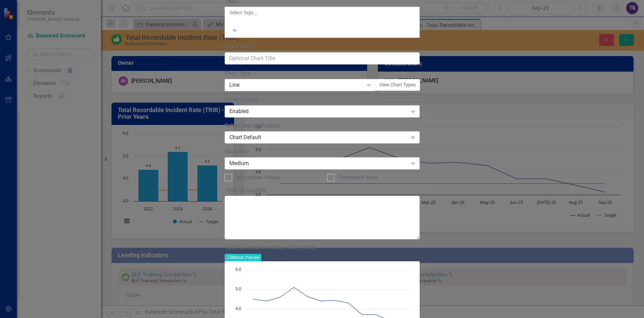  What do you see at coordinates (358, 177) in the screenshot?
I see `div: Transpose Axes` at bounding box center [358, 177].